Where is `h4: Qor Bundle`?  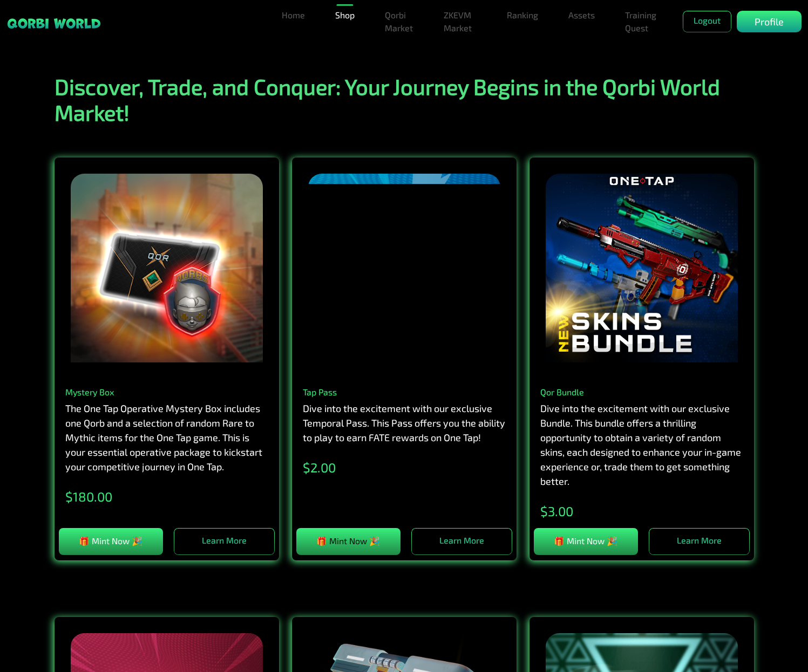 h4: Qor Bundle is located at coordinates (642, 392).